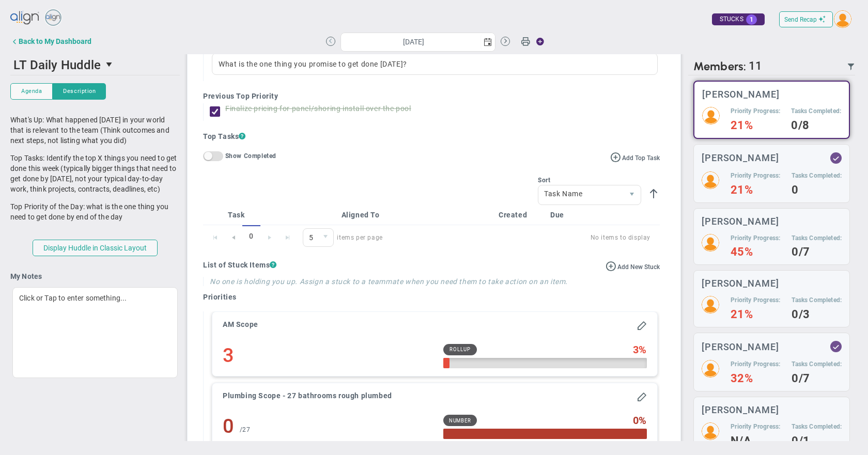 The width and height of the screenshot is (868, 455). What do you see at coordinates (55, 41) in the screenshot?
I see `div: Back to My Dashboard` at bounding box center [55, 41].